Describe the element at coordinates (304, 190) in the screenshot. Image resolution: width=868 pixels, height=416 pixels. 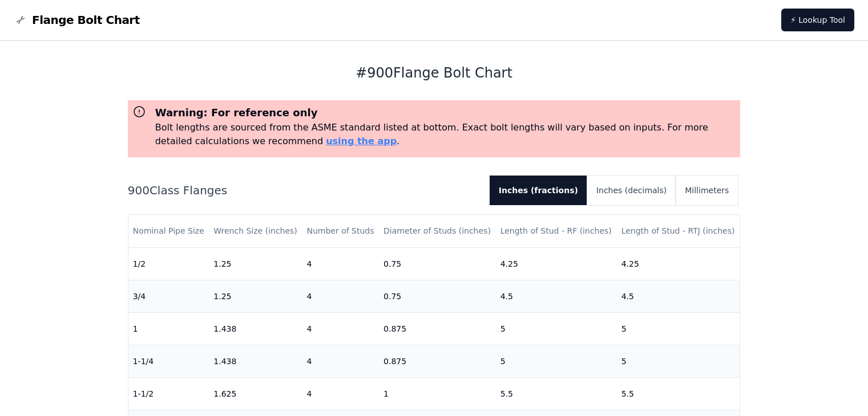
I see `h2: 900 Class Flanges` at that location.